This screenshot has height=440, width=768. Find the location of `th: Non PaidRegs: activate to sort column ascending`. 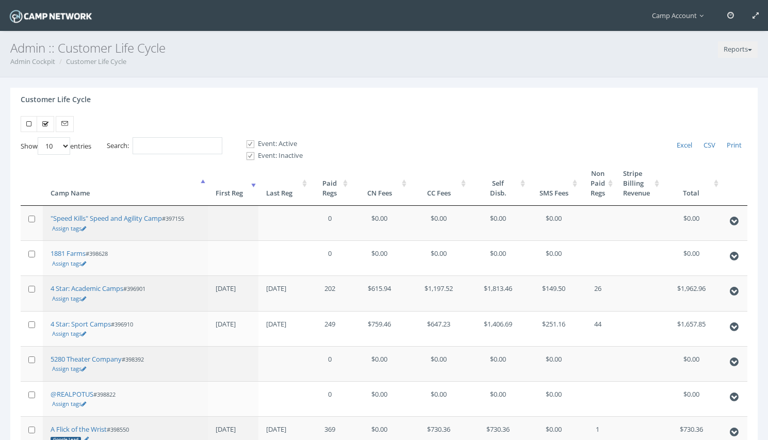

th: Non PaidRegs: activate to sort column ascending is located at coordinates (597, 183).